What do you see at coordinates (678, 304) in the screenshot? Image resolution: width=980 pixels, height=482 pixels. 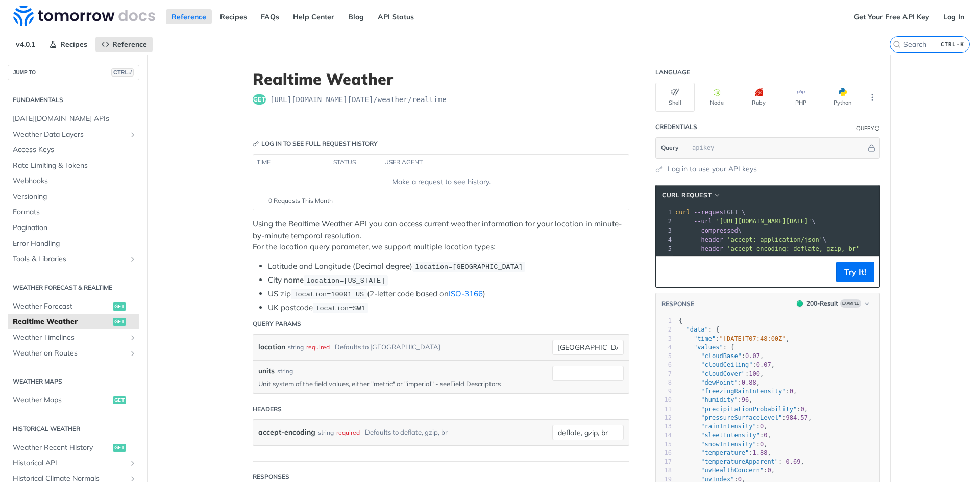 I see `button: RESPONSE` at bounding box center [678, 304].